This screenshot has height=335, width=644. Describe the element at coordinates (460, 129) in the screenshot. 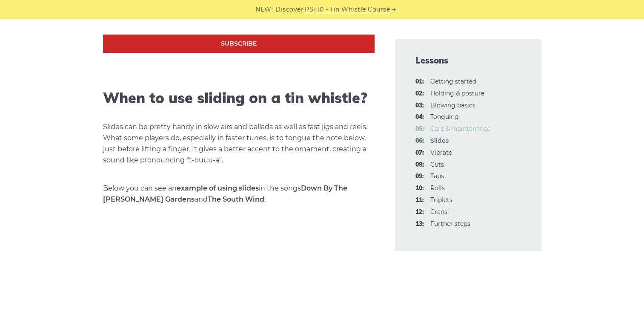

I see `a: 05:Care & maintenance` at that location.